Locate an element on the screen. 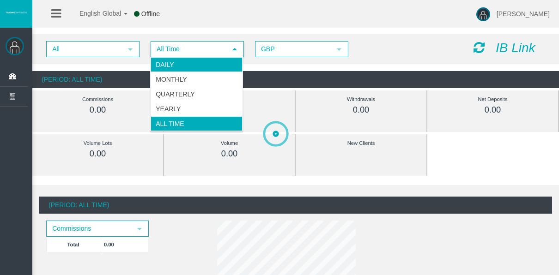 The image size is (559, 275). i: Reload Dashboard is located at coordinates (479, 48).